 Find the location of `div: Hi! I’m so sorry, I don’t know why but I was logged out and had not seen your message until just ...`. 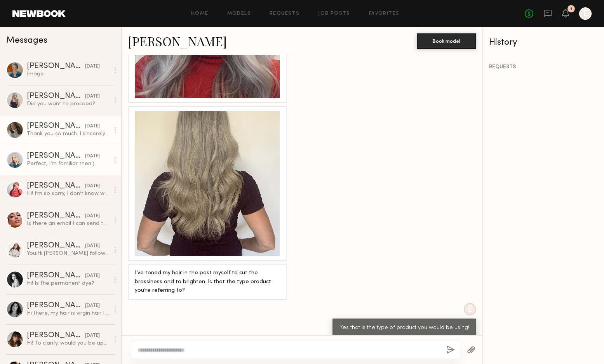

div: Hi! I’m so sorry, I don’t know why but I was logged out and had not seen your message until just ... is located at coordinates (68, 194).